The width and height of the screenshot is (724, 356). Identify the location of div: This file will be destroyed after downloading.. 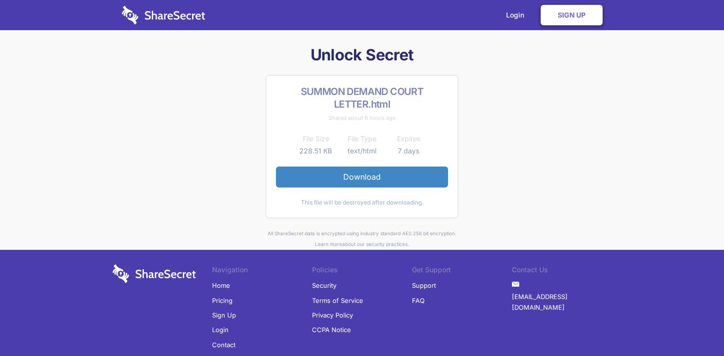
(362, 203).